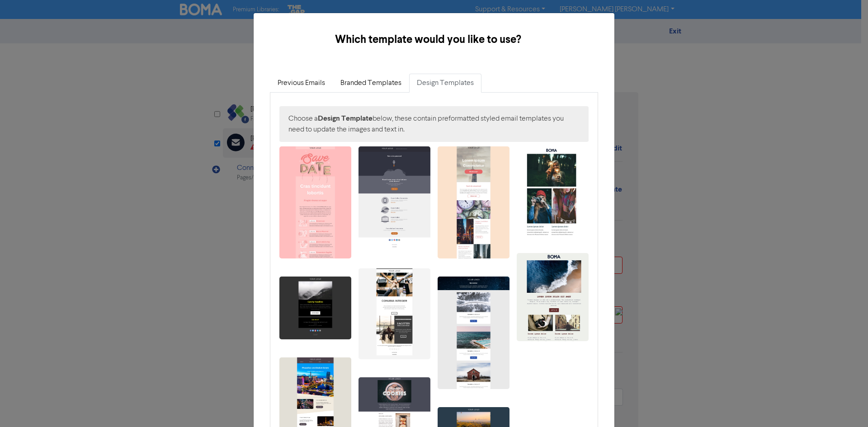 The image size is (868, 427). What do you see at coordinates (301, 83) in the screenshot?
I see `a: Previous Emails` at bounding box center [301, 83].